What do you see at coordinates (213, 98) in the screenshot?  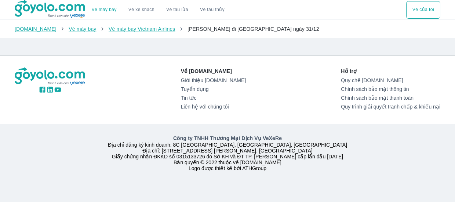 I see `a: Tin tức` at bounding box center [213, 98].